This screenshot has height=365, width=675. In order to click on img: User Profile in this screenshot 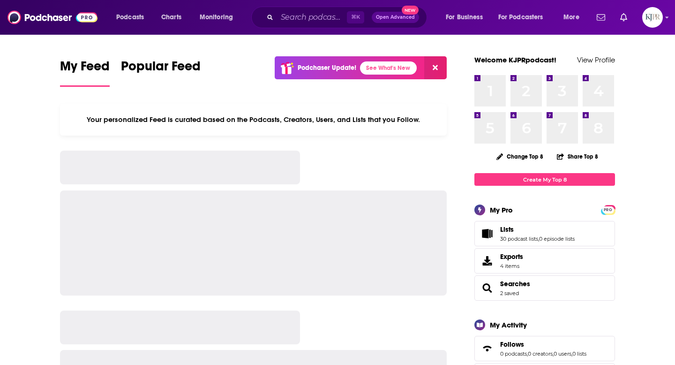, I will do `click(652, 17)`.